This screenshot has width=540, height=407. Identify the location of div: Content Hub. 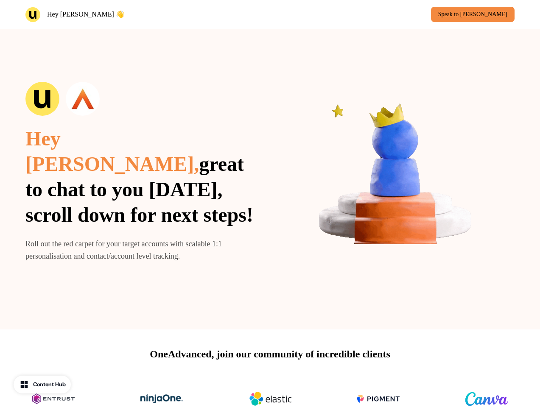
(49, 385).